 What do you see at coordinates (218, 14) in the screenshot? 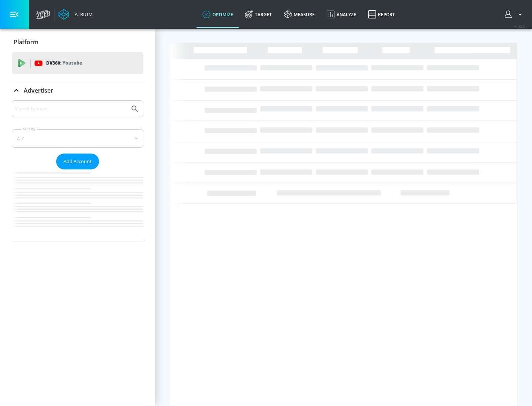
I see `a: optimize` at bounding box center [218, 14].